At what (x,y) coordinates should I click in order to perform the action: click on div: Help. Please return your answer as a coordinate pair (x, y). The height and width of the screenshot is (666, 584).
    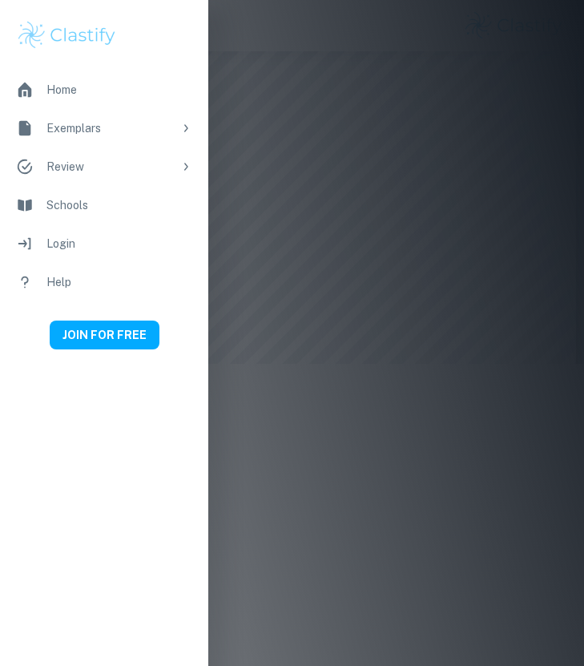
    Looking at the image, I should click on (119, 282).